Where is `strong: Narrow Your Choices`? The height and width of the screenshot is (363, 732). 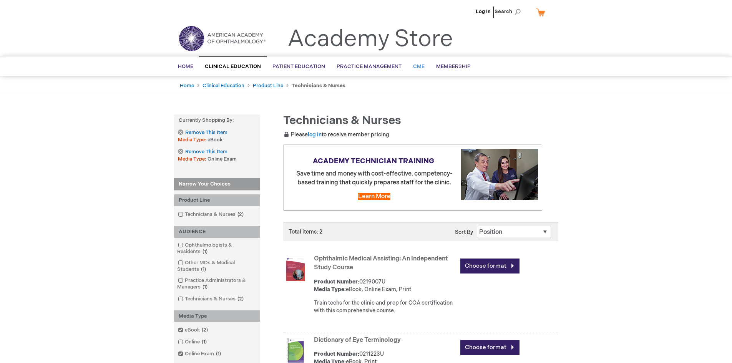
strong: Narrow Your Choices is located at coordinates (217, 185).